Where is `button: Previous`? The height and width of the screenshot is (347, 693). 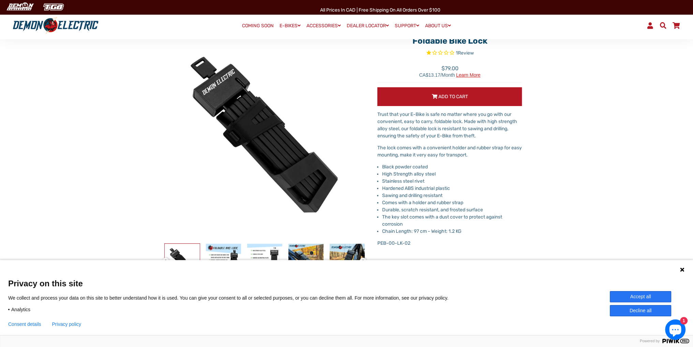 button: Previous is located at coordinates (164, 258).